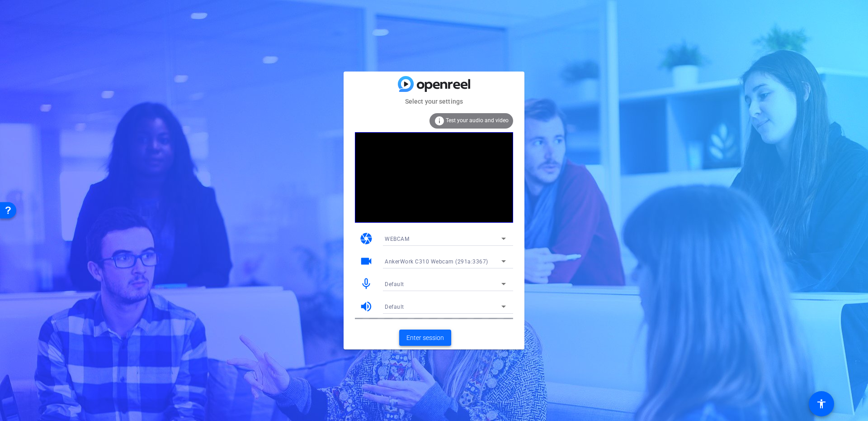 This screenshot has height=421, width=868. What do you see at coordinates (366, 284) in the screenshot?
I see `mat-icon: mic_none` at bounding box center [366, 284].